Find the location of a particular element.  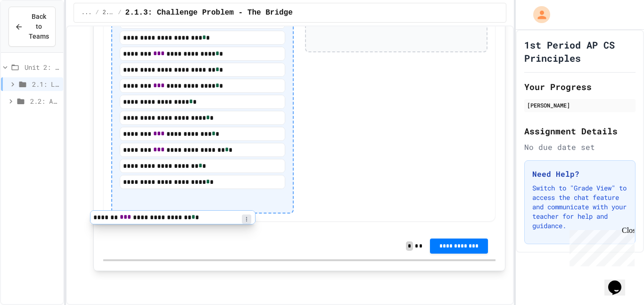

button: Back to Teams is located at coordinates (32, 26).